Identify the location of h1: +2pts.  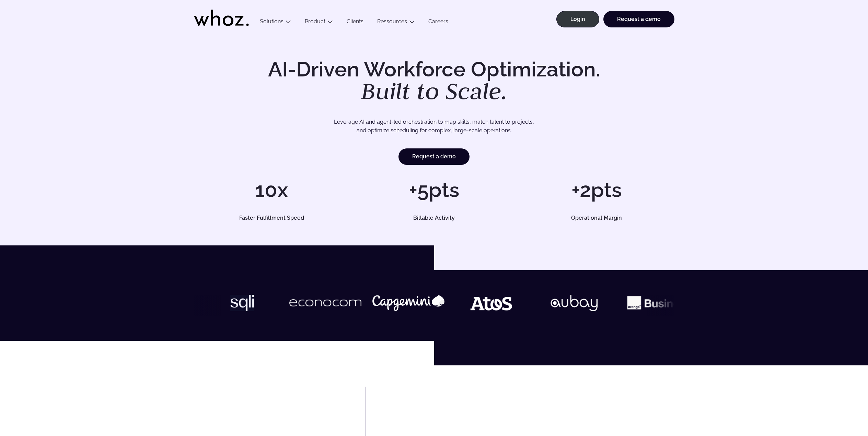
(596, 190).